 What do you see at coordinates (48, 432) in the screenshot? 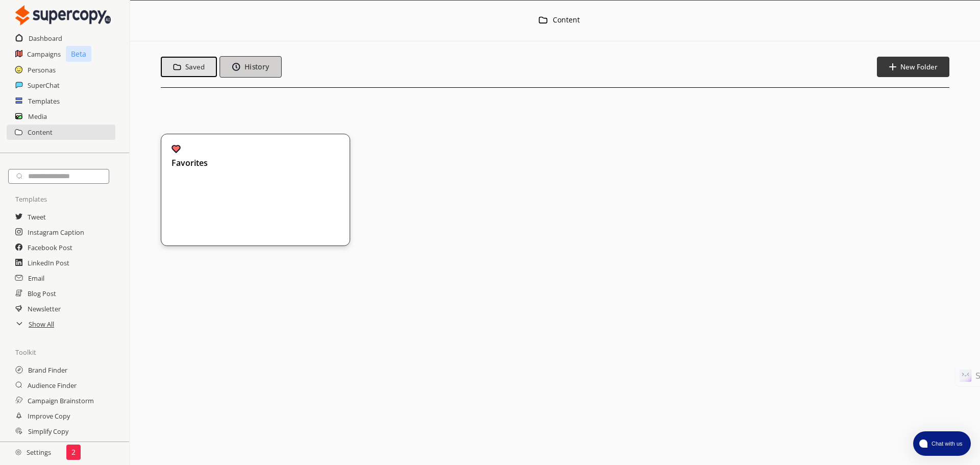
I see `h2: Simplify Copy` at bounding box center [48, 432].